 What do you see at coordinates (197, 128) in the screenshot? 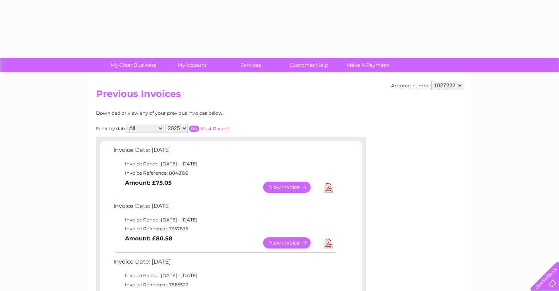
I see `div: Filter by date` at bounding box center [197, 128].